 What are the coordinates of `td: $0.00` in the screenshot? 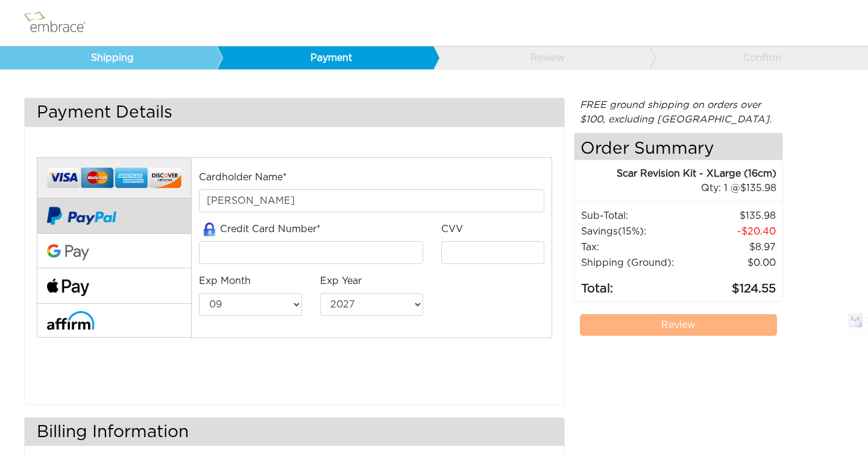 It's located at (732, 263).